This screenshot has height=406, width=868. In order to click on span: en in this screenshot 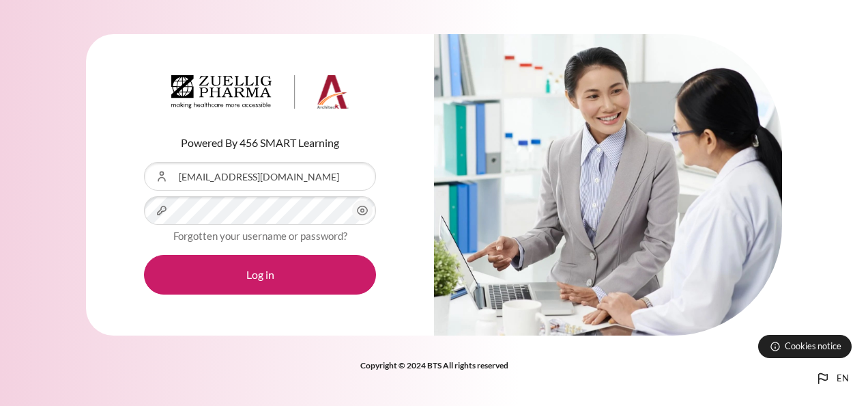, I will do `click(843, 379)`.